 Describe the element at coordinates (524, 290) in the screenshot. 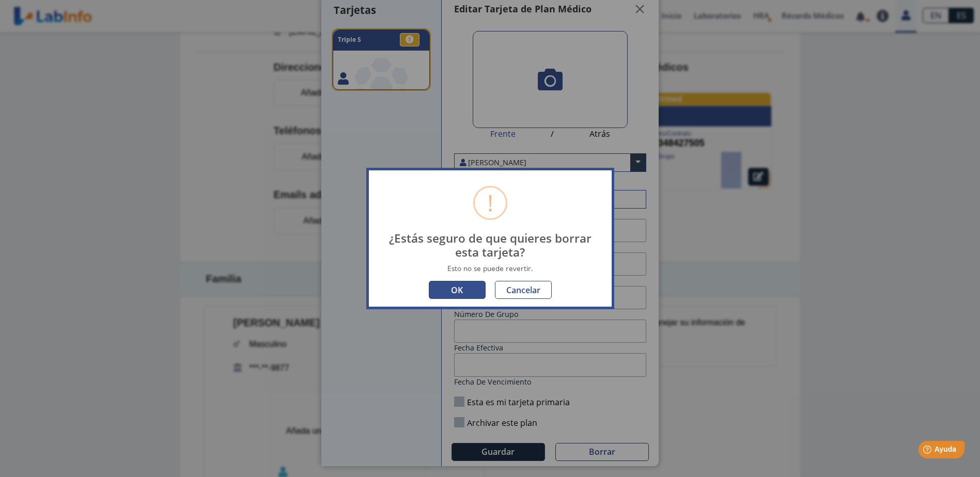

I see `button: Cancelar` at that location.